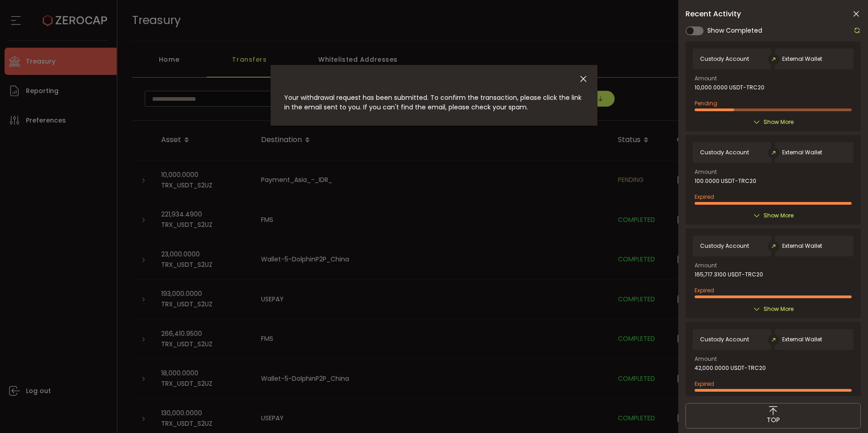  What do you see at coordinates (726, 181) in the screenshot?
I see `span: 100.0000 USDT-TRC20` at bounding box center [726, 181].